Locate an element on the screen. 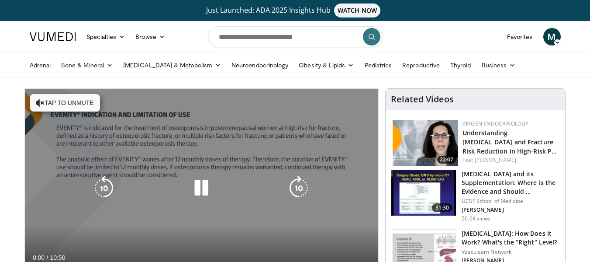 This screenshot has height=262, width=590. a: Adrenal is located at coordinates (40, 65).